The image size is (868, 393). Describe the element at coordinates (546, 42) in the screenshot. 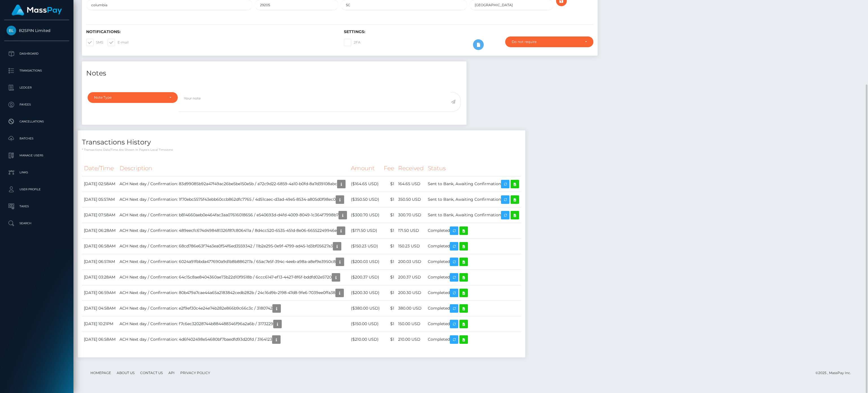

I see `div: Do not require` at that location.